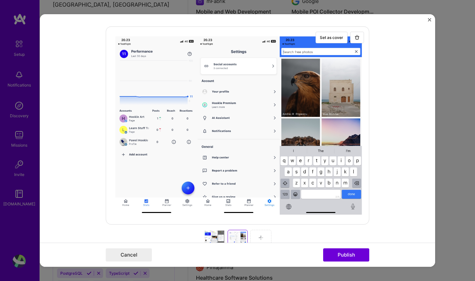 The image size is (475, 281). I want to click on button: Set as cover, so click(332, 37).